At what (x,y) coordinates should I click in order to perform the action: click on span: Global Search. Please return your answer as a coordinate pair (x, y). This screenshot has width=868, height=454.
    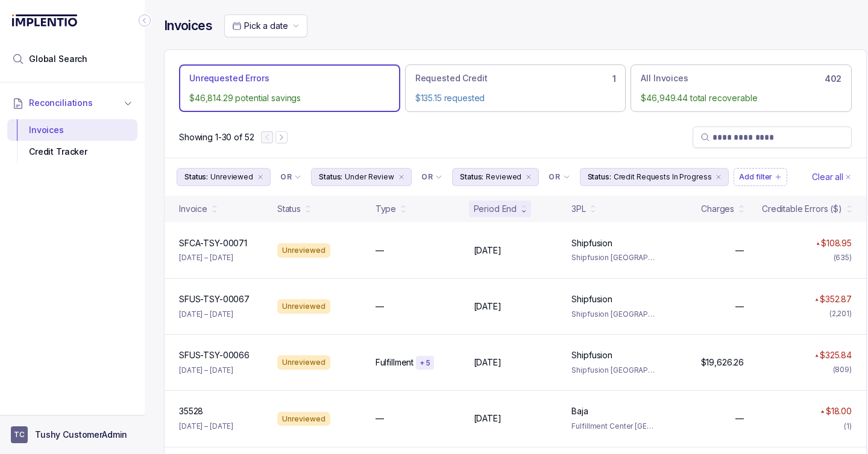
    Looking at the image, I should click on (58, 59).